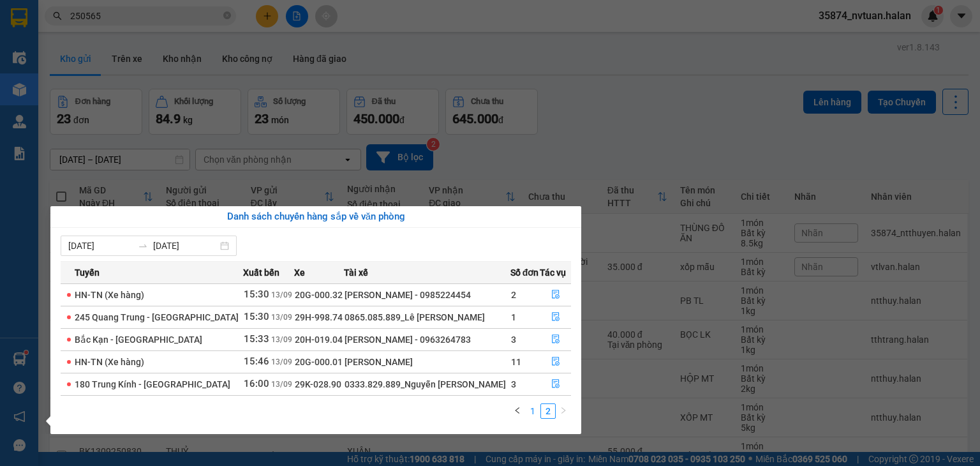 The image size is (980, 466). What do you see at coordinates (552, 273) in the screenshot?
I see `span: Tác vụ` at bounding box center [552, 273].